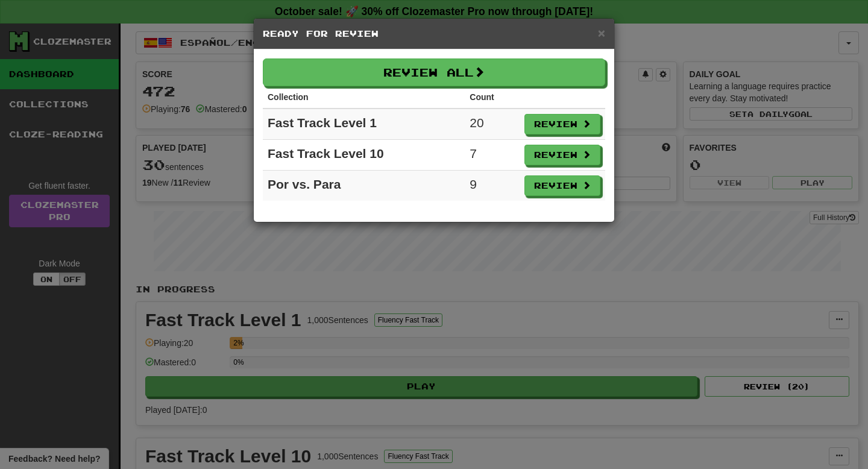 The height and width of the screenshot is (469, 868). What do you see at coordinates (492, 97) in the screenshot?
I see `th: Count` at bounding box center [492, 97].